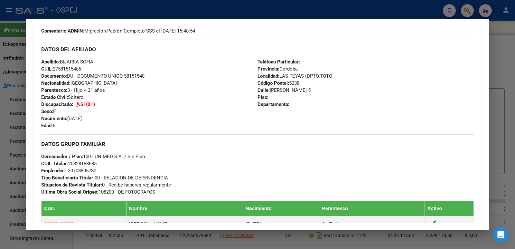  Describe the element at coordinates (263, 90) in the screenshot. I see `strong: Calle:` at that location.